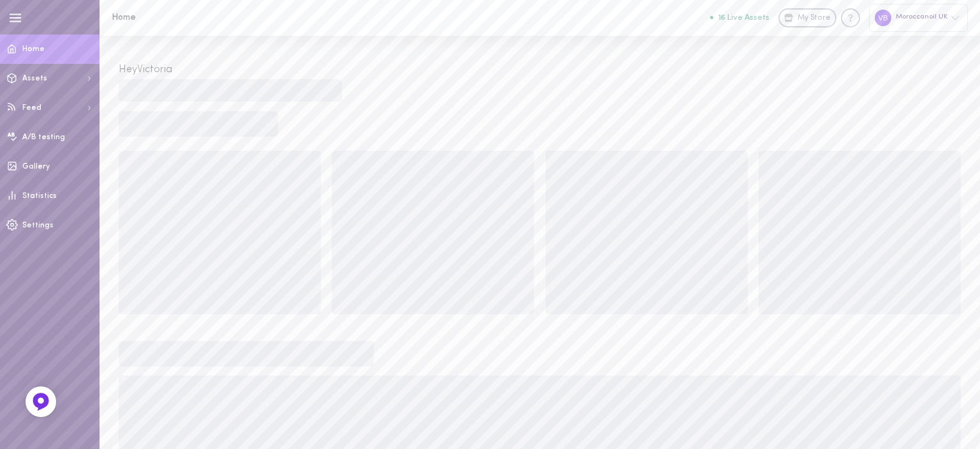 This screenshot has height=449, width=980. Describe the element at coordinates (38, 226) in the screenshot. I see `span: Settings` at that location.